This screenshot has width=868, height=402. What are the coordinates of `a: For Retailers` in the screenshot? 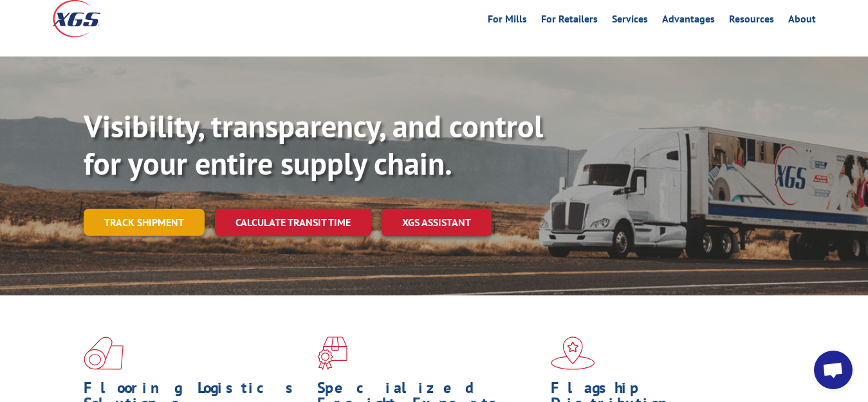 It's located at (569, 21).